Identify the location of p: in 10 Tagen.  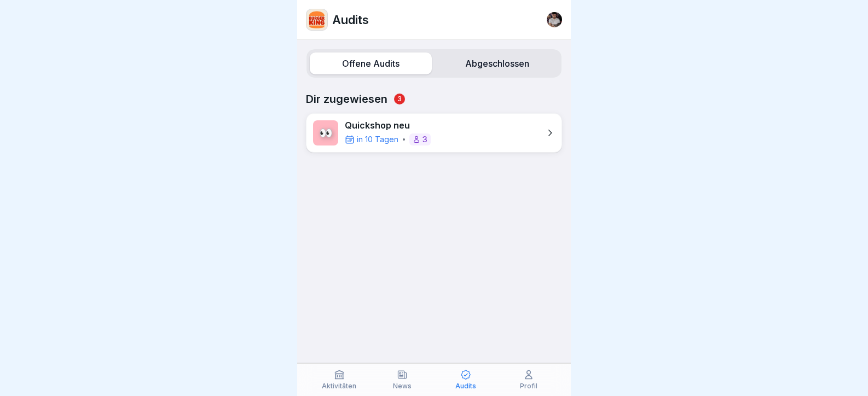
(377, 139).